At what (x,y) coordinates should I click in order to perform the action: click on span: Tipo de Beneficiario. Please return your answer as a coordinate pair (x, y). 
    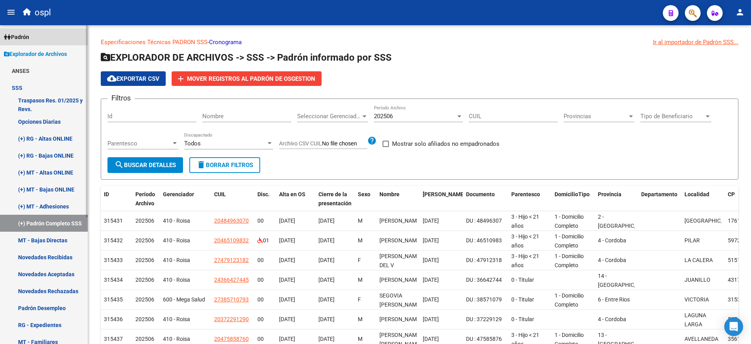
    Looking at the image, I should click on (673, 116).